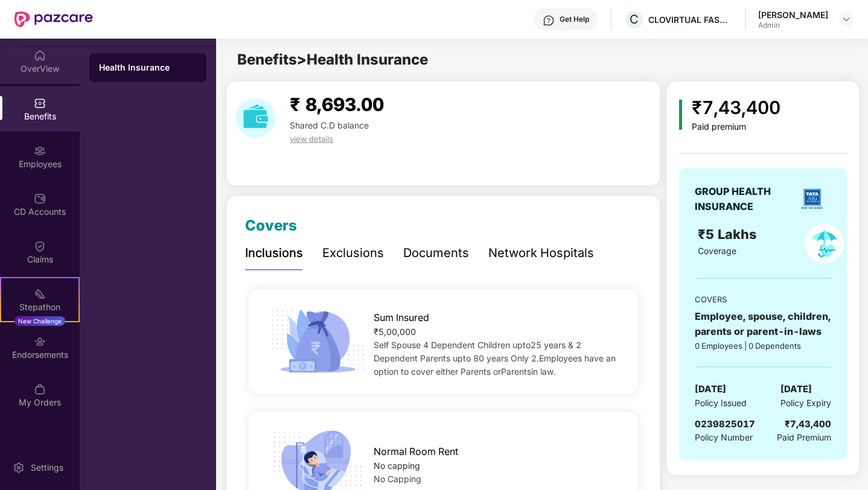 The image size is (868, 490). What do you see at coordinates (40, 56) in the screenshot?
I see `img: svg+xml;base64,PHN2ZyBpZD0iSG9tZSIgeG1sbnM9Imh0dHA6Ly93d3cudzMub3JnLzIwMDAvc3ZnIiB3aWR0aD0iMjAiIG...` at bounding box center [40, 56].